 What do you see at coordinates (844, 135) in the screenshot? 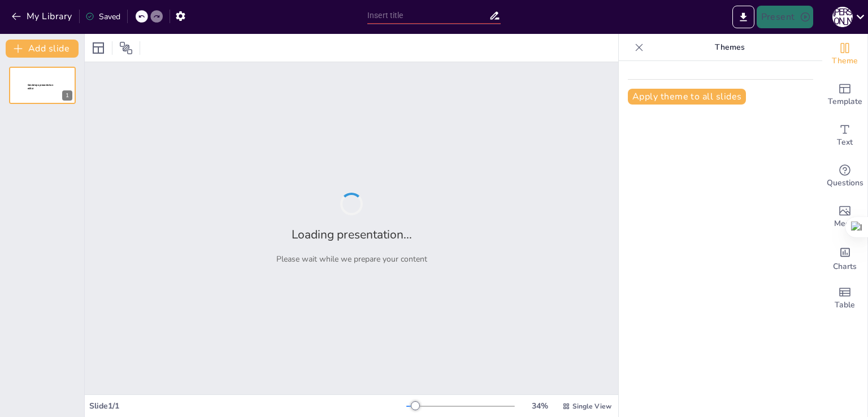
I see `div: Add text boxes` at bounding box center [844, 135].